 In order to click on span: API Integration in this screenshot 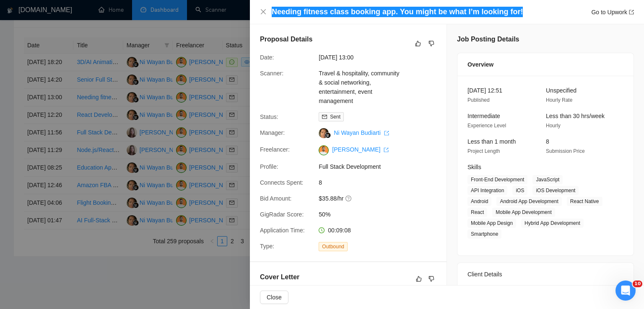, I will do `click(487, 190)`.